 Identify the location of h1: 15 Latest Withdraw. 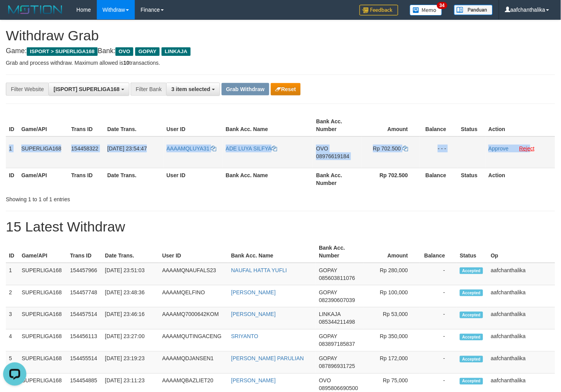
(280, 227).